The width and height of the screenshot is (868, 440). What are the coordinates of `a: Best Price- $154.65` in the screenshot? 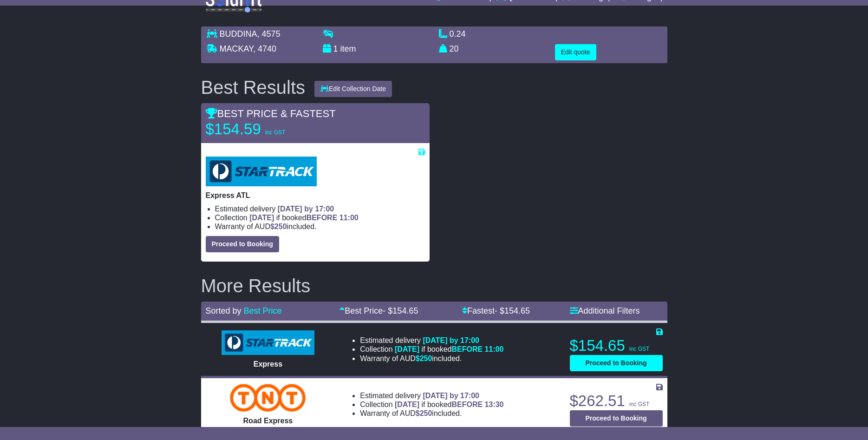 It's located at (378, 310).